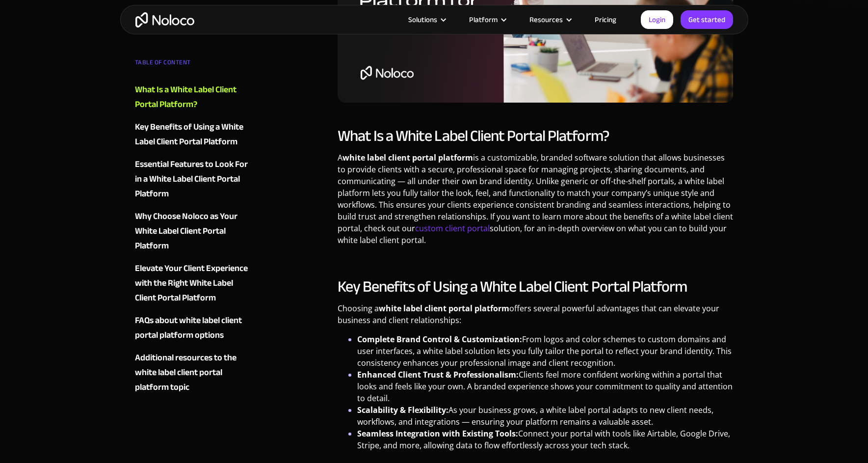 This screenshot has height=463, width=868. Describe the element at coordinates (195, 284) in the screenshot. I see `a: Elevate Your Client Experience with the Right White Label Client Portal Platform` at that location.